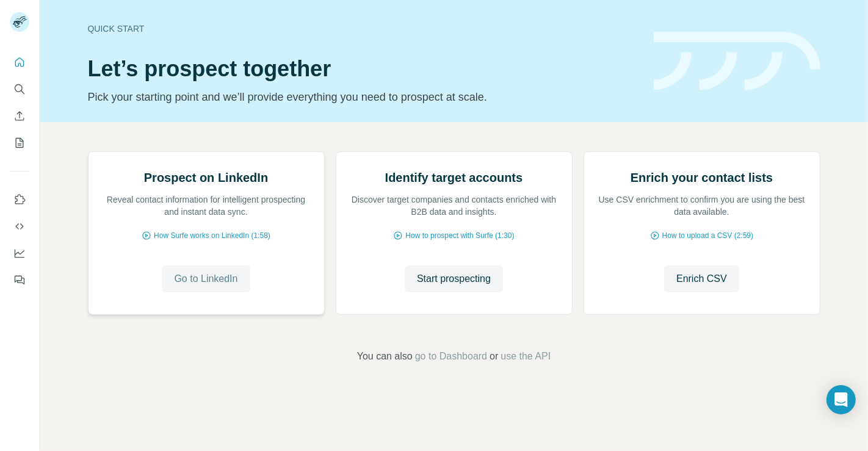  Describe the element at coordinates (20, 200) in the screenshot. I see `button: Use Surfe on LinkedIn` at that location.